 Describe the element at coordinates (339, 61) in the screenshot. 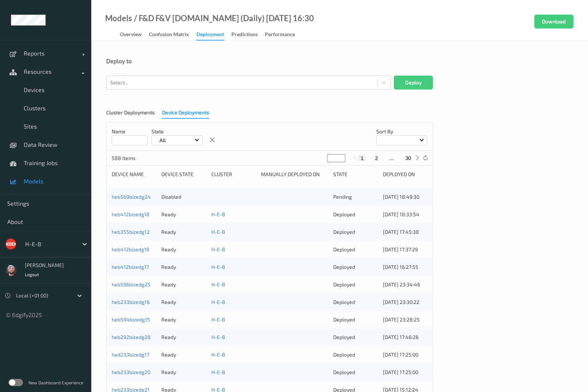

I see `div: Deploy to` at that location.